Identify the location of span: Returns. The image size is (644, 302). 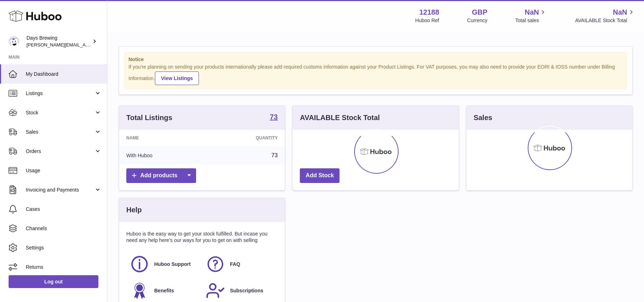
(64, 267).